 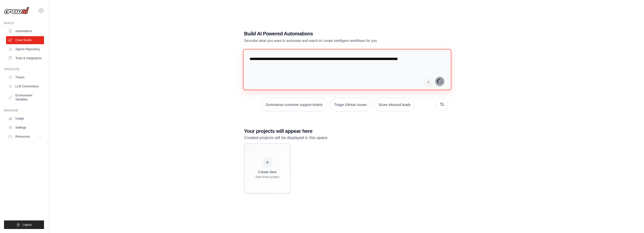 What do you see at coordinates (346, 138) in the screenshot?
I see `p: Created projects will be displayed in this space` at bounding box center [346, 138].